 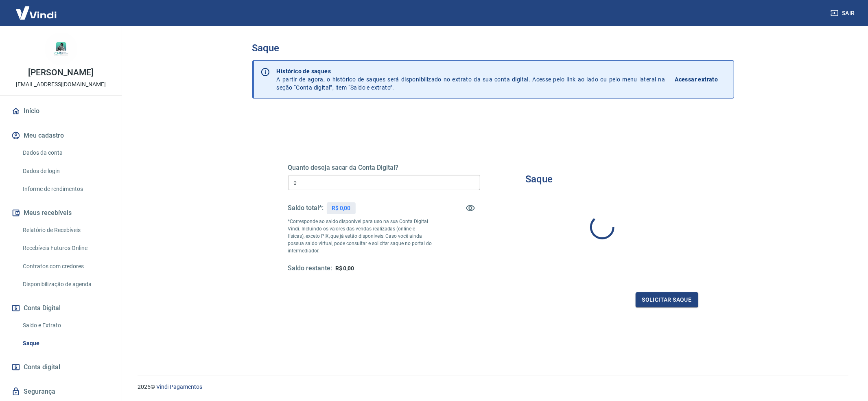 What do you see at coordinates (42, 367) in the screenshot?
I see `span: Conta digital` at bounding box center [42, 367].